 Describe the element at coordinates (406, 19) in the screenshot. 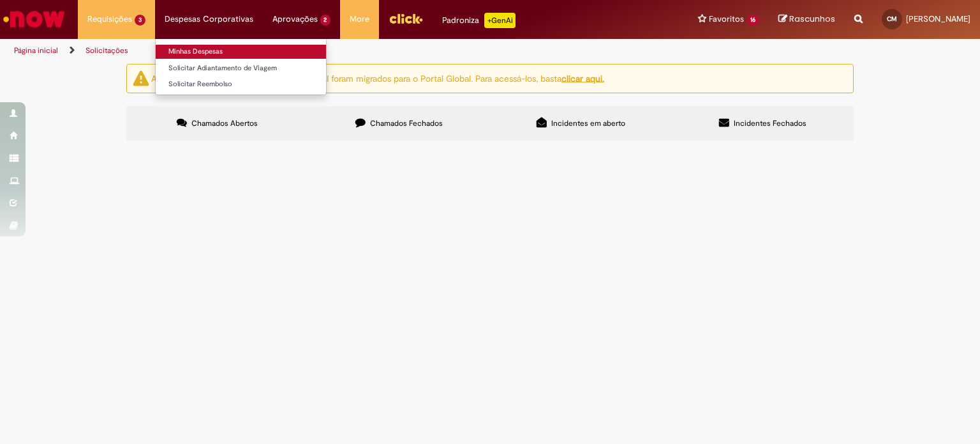

I see `img: click_logo_yellow_360x200.png` at that location.